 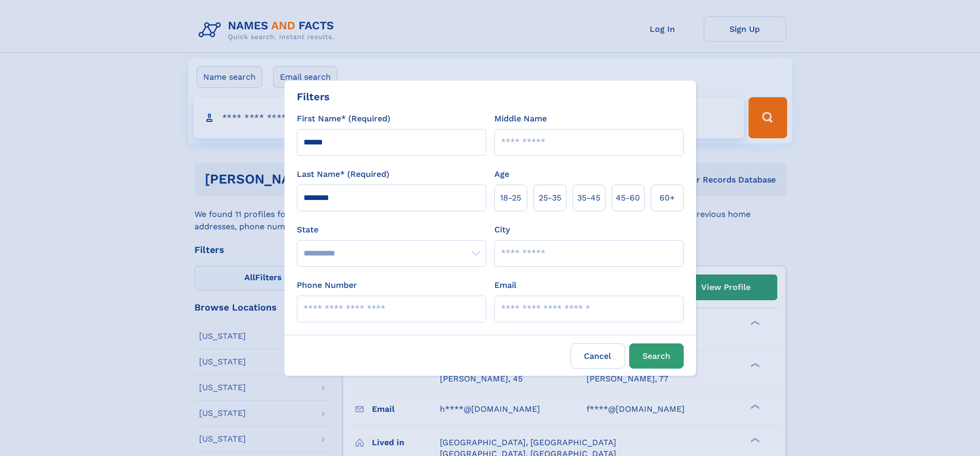 I want to click on label: First Name* (Required), so click(x=344, y=119).